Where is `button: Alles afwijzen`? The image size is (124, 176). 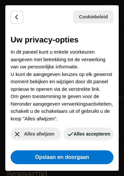
button: Alles afwijzen is located at coordinates (36, 134).